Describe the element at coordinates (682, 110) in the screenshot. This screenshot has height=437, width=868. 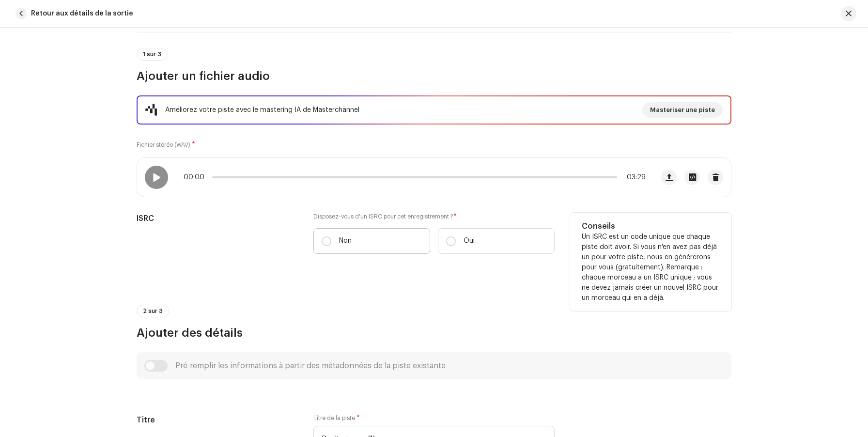
I see `span: Masteriser une piste` at that location.